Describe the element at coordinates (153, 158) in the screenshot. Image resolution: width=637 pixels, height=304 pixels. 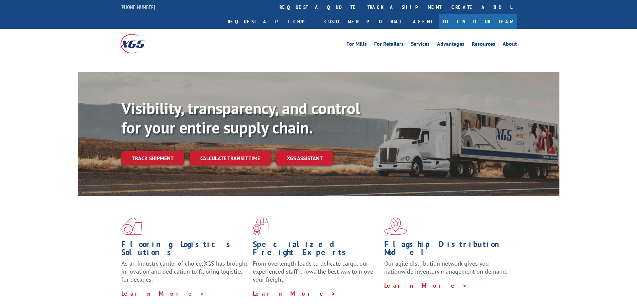
I see `a: Track shipment` at that location.